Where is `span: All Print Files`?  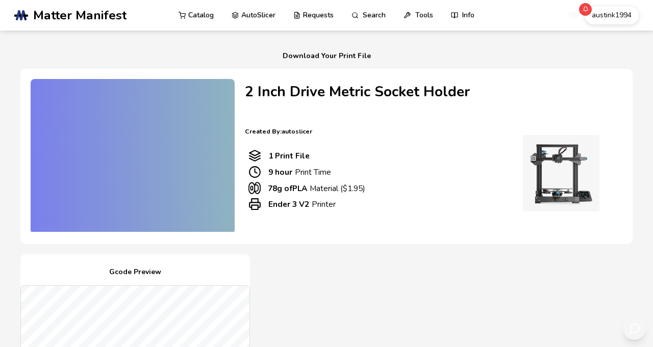 span: All Print Files is located at coordinates (269, 113).